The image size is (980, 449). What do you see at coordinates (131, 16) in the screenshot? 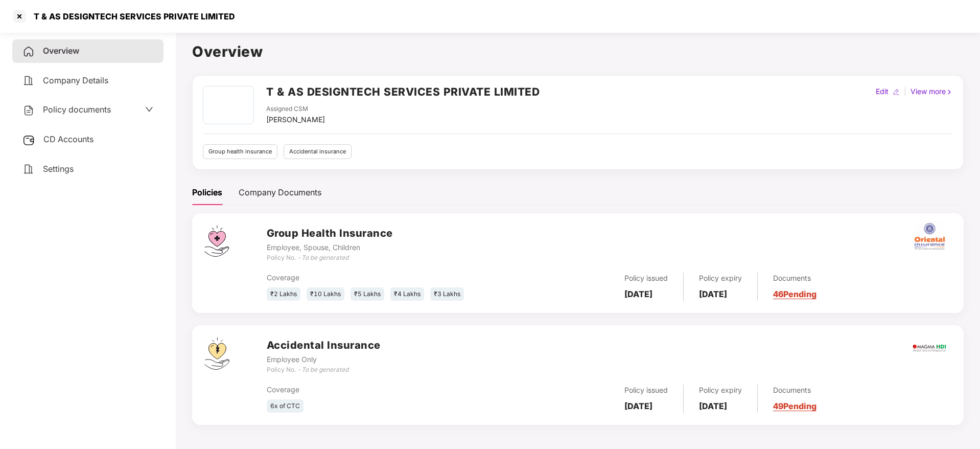
I see `div: T & AS DESIGNTECH SERVICES PRIVATE LIMITED` at bounding box center [131, 16].